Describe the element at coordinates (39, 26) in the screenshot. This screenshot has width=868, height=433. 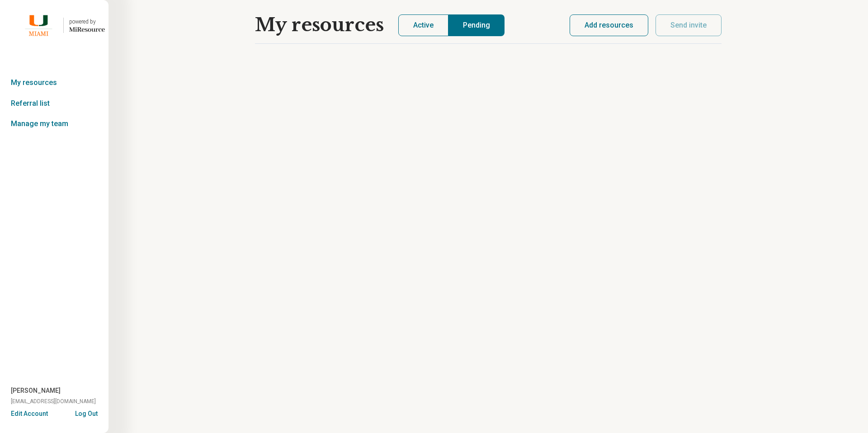
I see `img: University of Miami` at that location.